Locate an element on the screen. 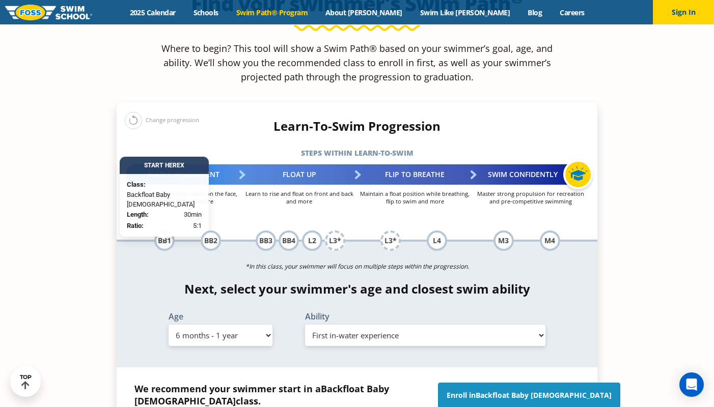  span: 30min is located at coordinates (192, 215).